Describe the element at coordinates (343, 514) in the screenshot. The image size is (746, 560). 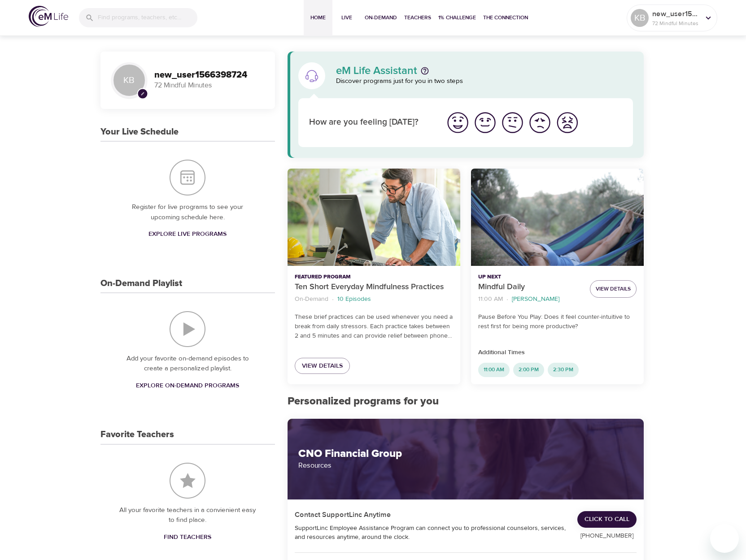
I see `h5: Contact SupportLinc Anytime` at that location.